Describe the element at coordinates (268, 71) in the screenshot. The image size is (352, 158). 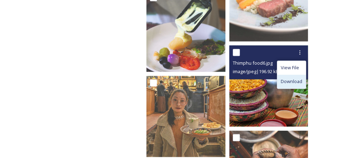
I see `span: image/jpeg | 196.92 kB | 1000 x 1000` at that location.